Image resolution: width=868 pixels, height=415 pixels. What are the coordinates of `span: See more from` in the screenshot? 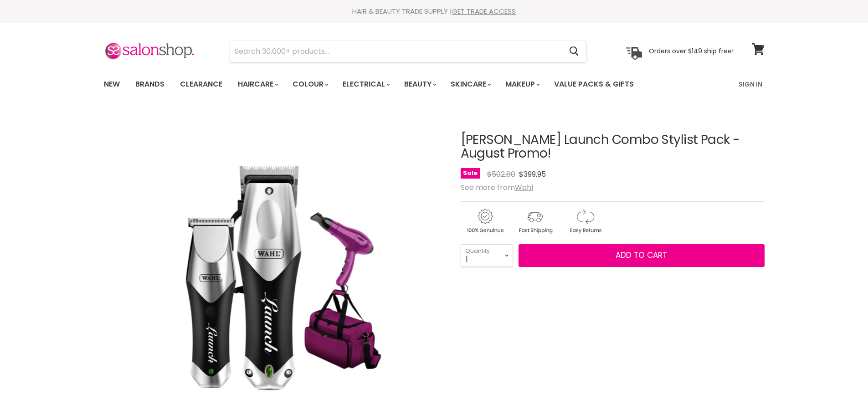 It's located at (496, 187).